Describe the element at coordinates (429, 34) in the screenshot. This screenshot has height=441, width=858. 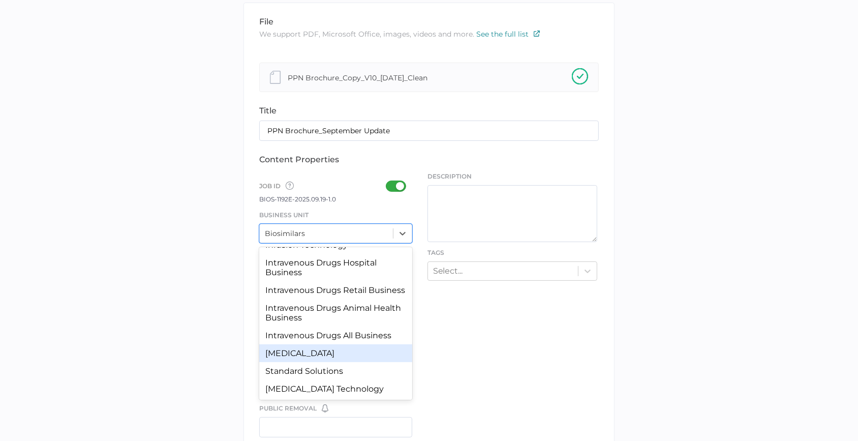
I see `p: We support PDF, Microsoft Office, images, videos and more.` at that location.